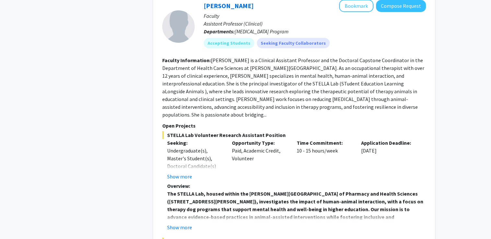 This screenshot has height=239, width=491. I want to click on div: Undergraduate(s), Master's Student(s), Doctoral Candidate(s) (PhD, MD, DMD, PharmD, etc.), Postdo..., so click(195, 178).